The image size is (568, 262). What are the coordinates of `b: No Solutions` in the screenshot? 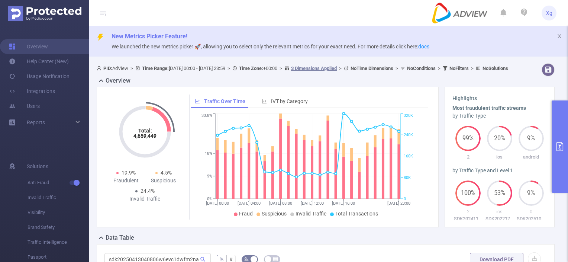 It's located at (496, 68).